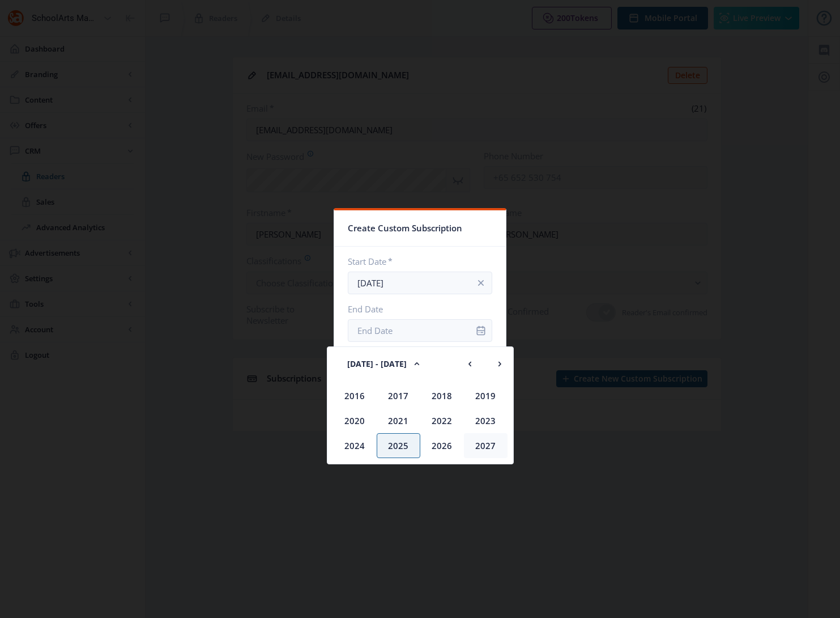  What do you see at coordinates (355, 420) in the screenshot?
I see `div: 2020` at bounding box center [355, 420].